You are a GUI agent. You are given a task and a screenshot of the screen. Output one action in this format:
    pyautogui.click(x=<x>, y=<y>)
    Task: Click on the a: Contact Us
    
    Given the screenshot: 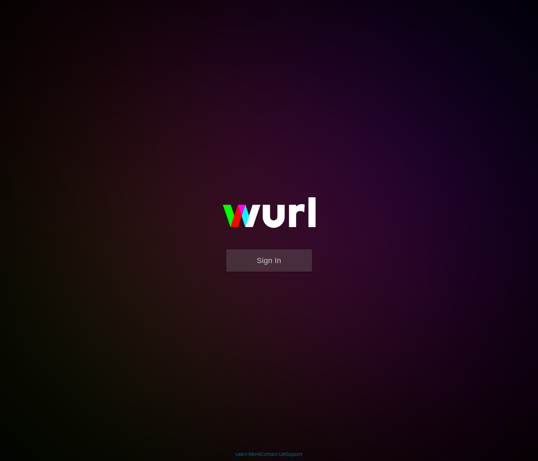 What is the action you would take?
    pyautogui.click(x=272, y=454)
    